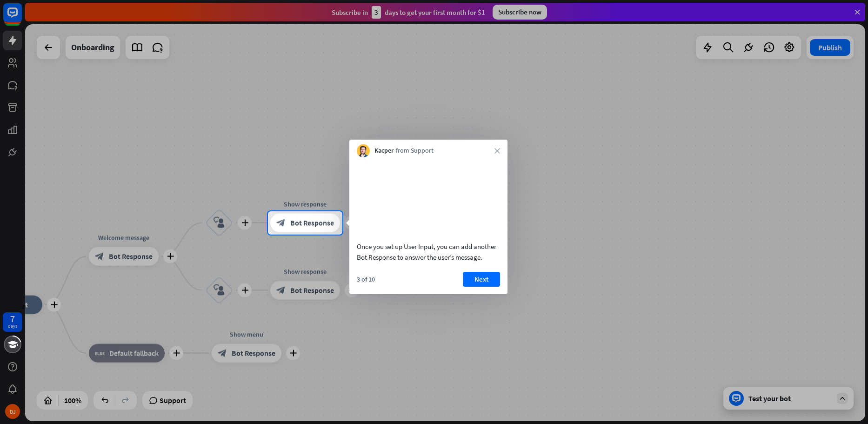 The image size is (868, 424). What do you see at coordinates (281, 223) in the screenshot?
I see `i: block_bot_response` at bounding box center [281, 223].